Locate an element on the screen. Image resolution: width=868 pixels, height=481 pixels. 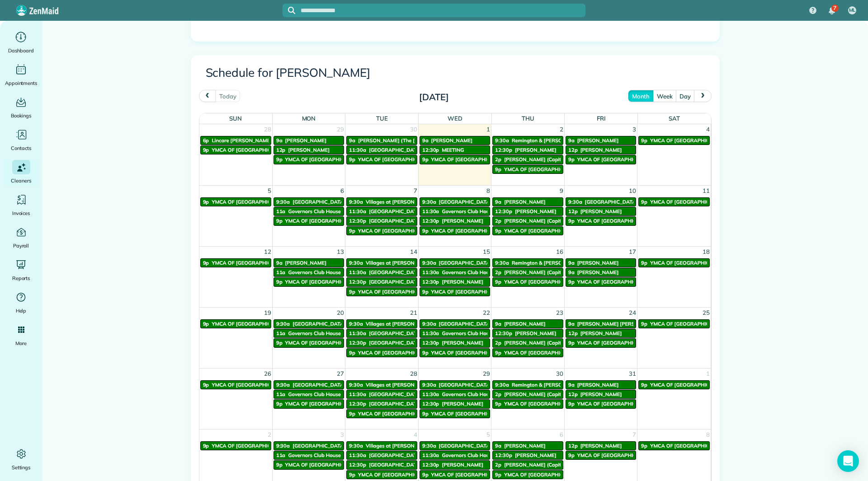
span: Dashboard is located at coordinates (21, 50).